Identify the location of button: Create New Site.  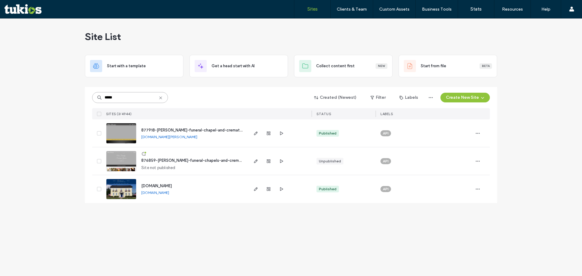
(465, 98).